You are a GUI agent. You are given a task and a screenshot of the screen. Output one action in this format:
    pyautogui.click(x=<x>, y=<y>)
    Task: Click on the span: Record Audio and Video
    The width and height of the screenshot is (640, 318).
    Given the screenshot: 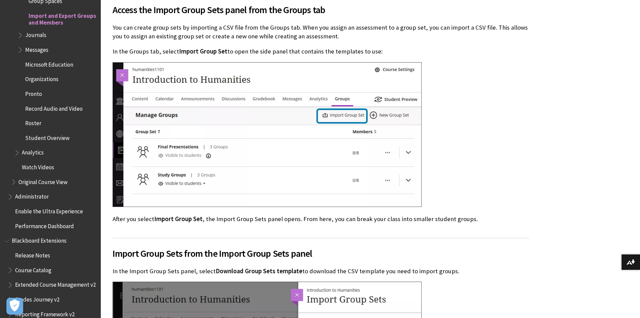 What is the action you would take?
    pyautogui.click(x=54, y=107)
    